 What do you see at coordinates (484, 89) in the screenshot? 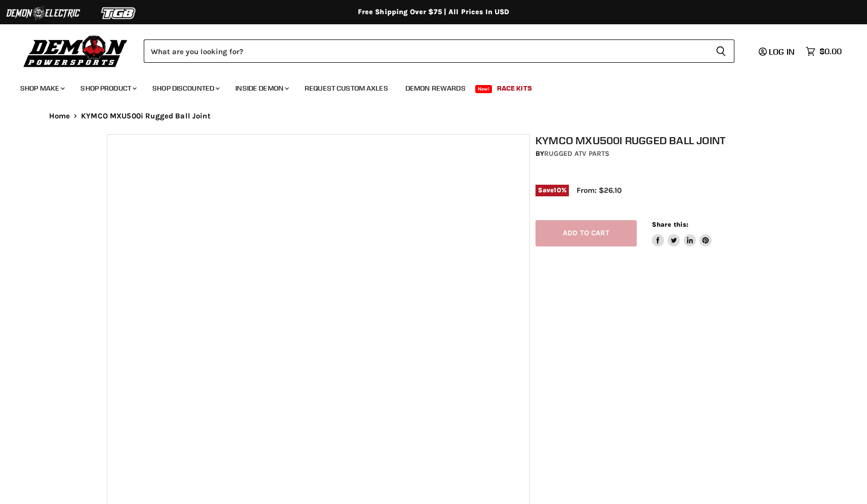
I see `span: New!` at bounding box center [484, 89].